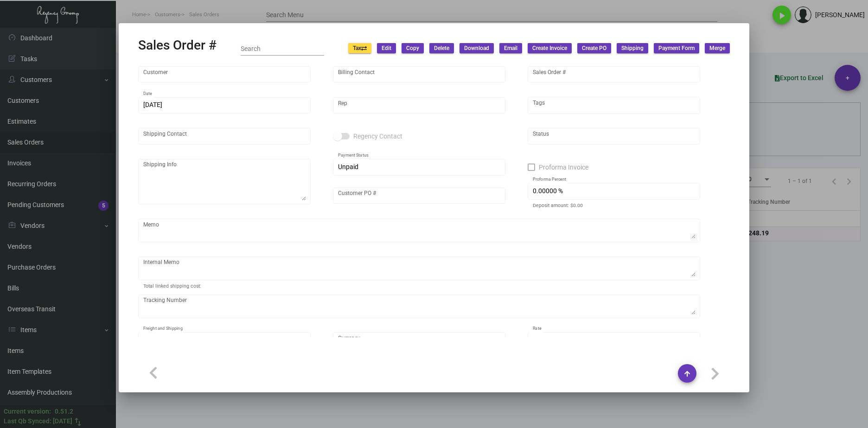 Image resolution: width=868 pixels, height=428 pixels. I want to click on span: Delete, so click(442, 48).